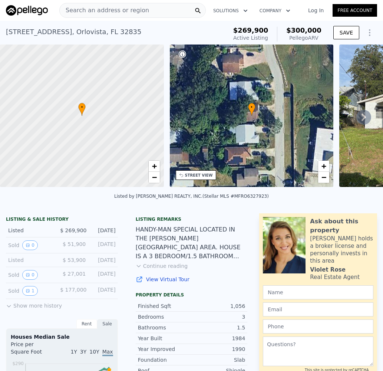 The height and width of the screenshot is (371, 383). What do you see at coordinates (165, 316) in the screenshot?
I see `div: Bedrooms` at bounding box center [165, 316].